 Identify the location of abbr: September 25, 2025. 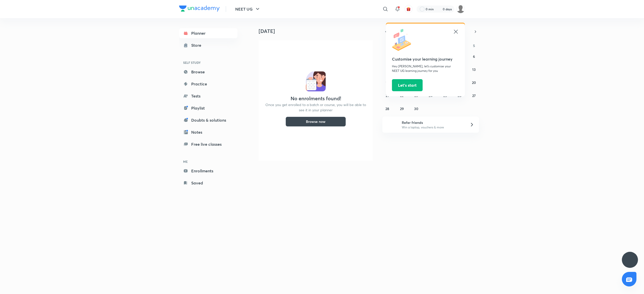
(445, 95).